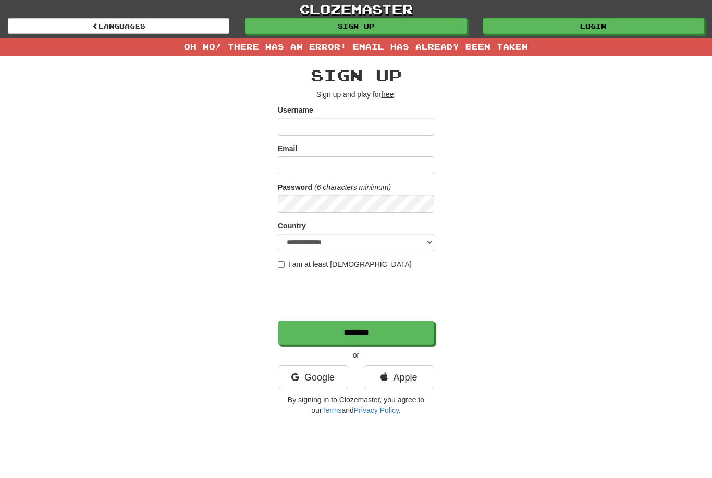  I want to click on label: Password, so click(295, 187).